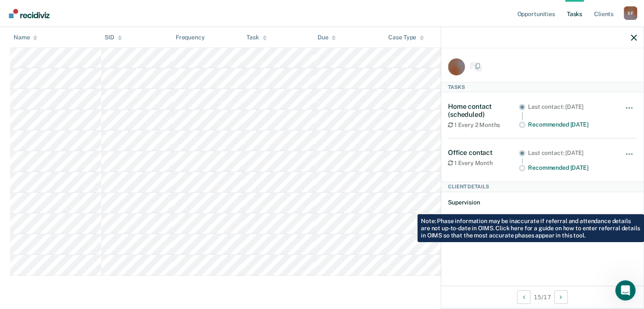 This screenshot has height=309, width=644. What do you see at coordinates (190, 38) in the screenshot?
I see `div: Frequency` at bounding box center [190, 38].